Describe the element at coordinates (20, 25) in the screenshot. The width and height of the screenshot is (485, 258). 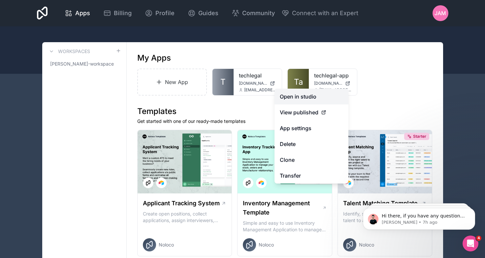
I see `img: Profile image for Darragh` at that location.